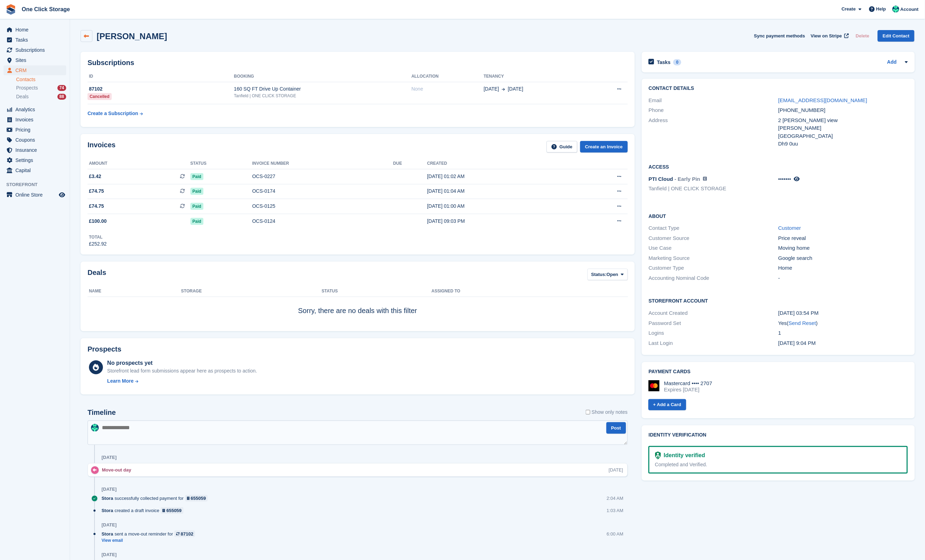  What do you see at coordinates (447, 77) in the screenshot?
I see `th: Allocation` at bounding box center [447, 77].